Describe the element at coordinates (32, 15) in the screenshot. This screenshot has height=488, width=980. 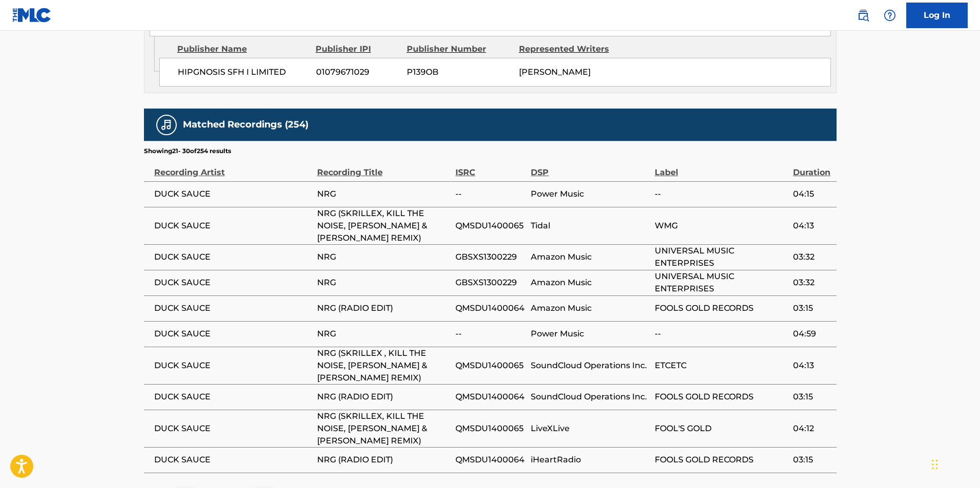
I see `img: MLC Logo` at that location.